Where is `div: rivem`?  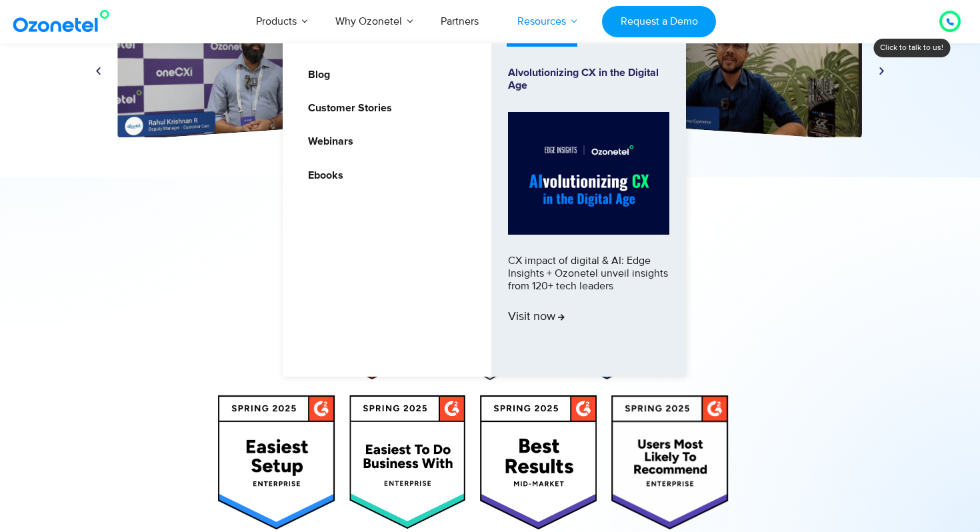
div: rivem is located at coordinates (229, 70).